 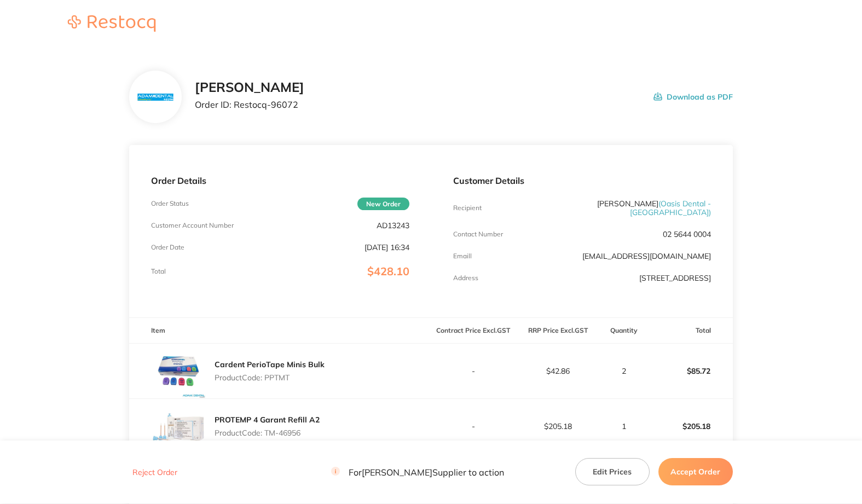 What do you see at coordinates (383, 204) in the screenshot?
I see `span: New Order` at bounding box center [383, 204].